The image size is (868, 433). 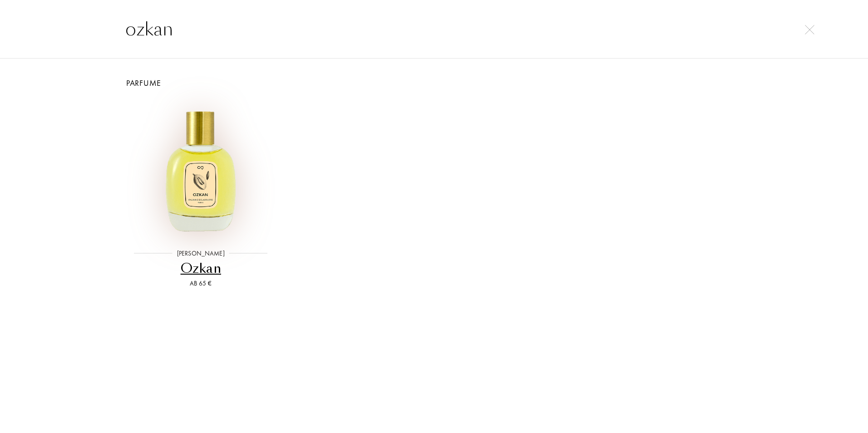 I want to click on div: Ab 65 €, so click(x=201, y=283).